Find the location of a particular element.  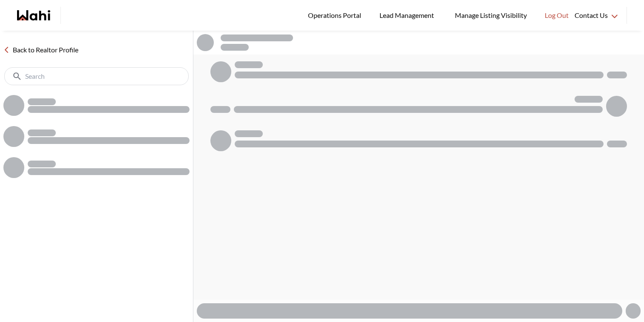

span: Log Out is located at coordinates (557, 16).